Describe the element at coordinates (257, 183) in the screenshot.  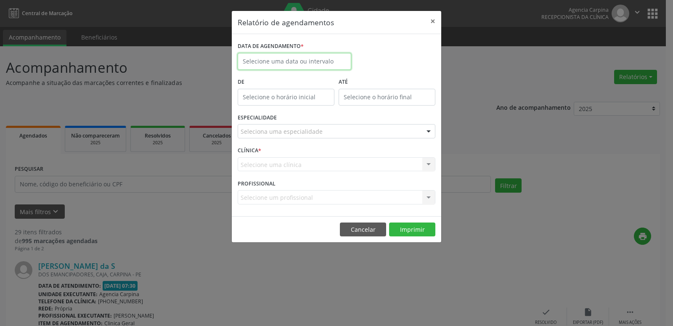
I see `label: PROFISSIONAL` at that location.